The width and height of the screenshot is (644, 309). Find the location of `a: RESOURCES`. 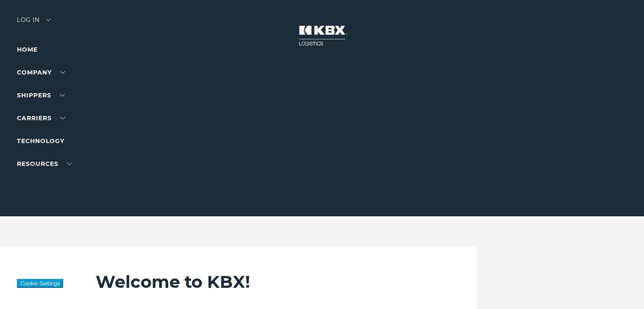

a: RESOURCES is located at coordinates (45, 164).